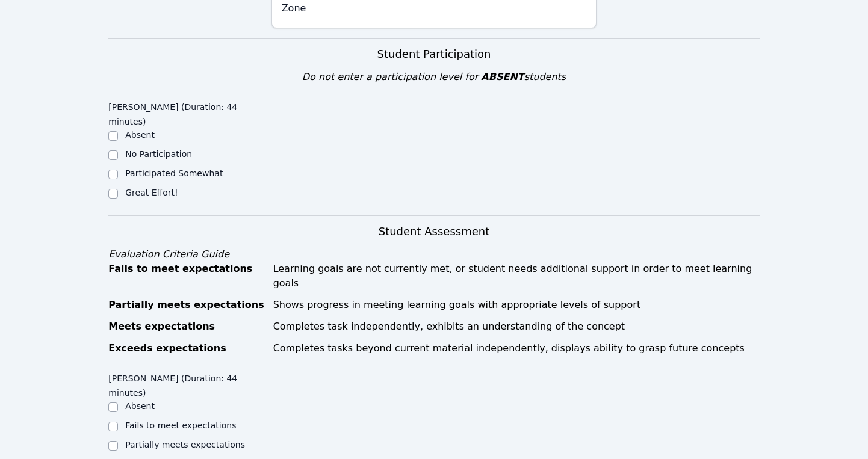 This screenshot has width=868, height=459. I want to click on div: Partially meets expectations, so click(187, 305).